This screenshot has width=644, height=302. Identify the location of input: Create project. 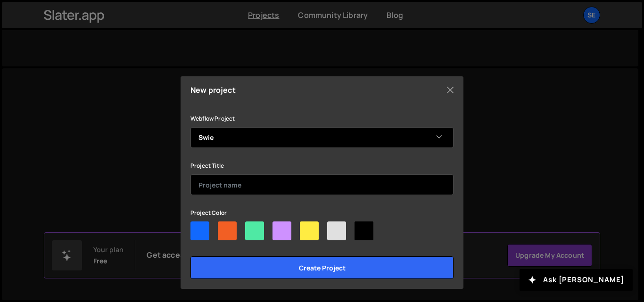
(322, 268).